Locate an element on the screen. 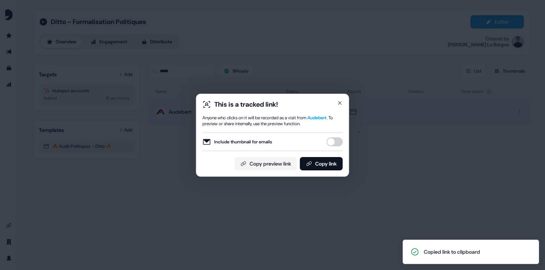  button: Copy link is located at coordinates (321, 164).